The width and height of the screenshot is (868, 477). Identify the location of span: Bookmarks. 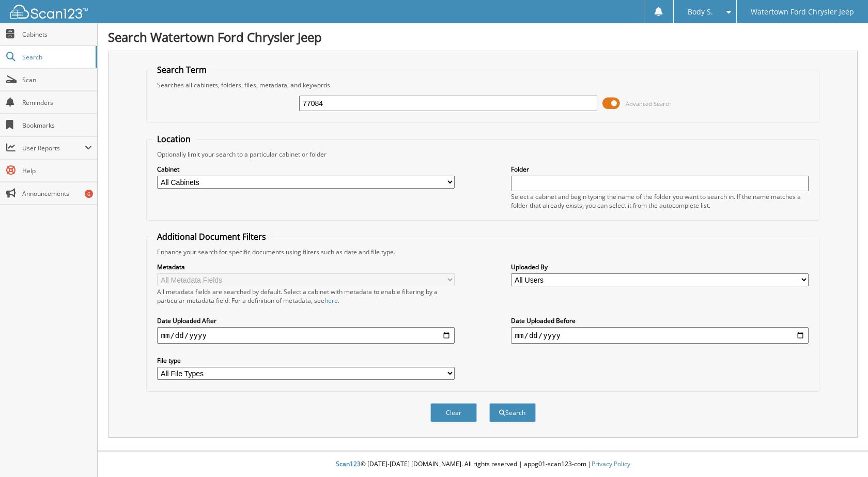
(57, 125).